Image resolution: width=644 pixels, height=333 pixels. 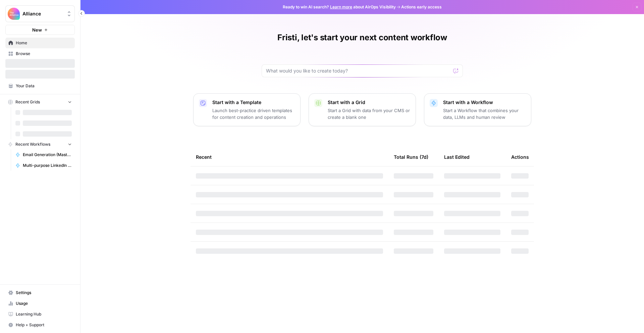 What do you see at coordinates (40, 325) in the screenshot?
I see `button: Help + Support` at bounding box center [40, 325].